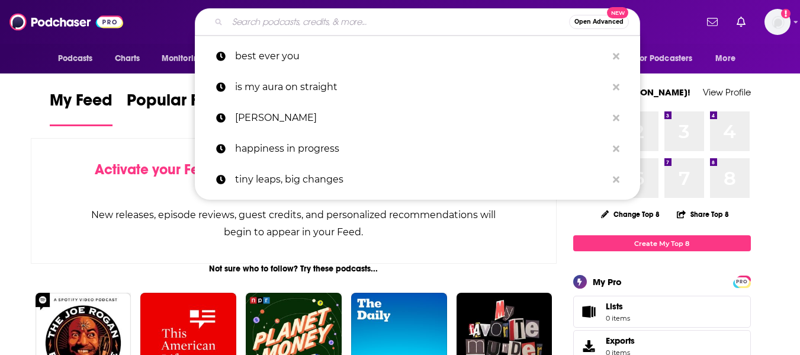  What do you see at coordinates (177, 104) in the screenshot?
I see `span: Popular Feed` at bounding box center [177, 104].